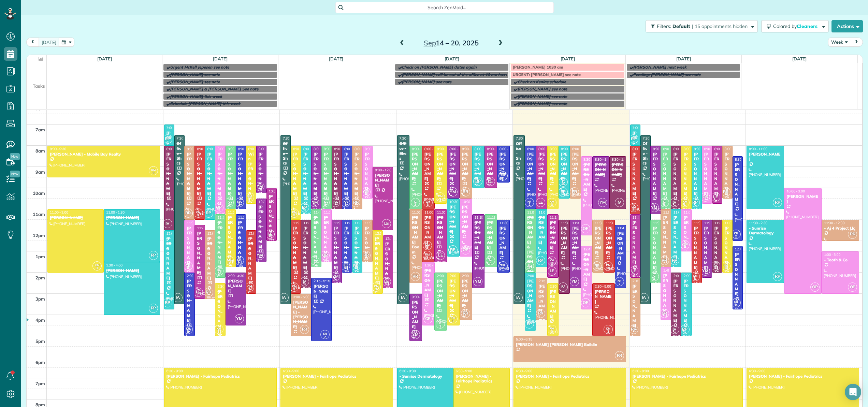  I want to click on span: 8:30 - 11:00, so click(604, 159).